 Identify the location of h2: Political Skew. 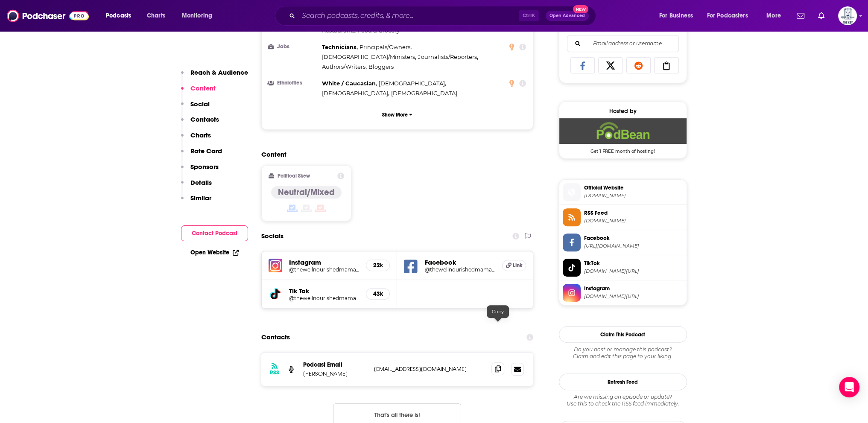
(294, 175).